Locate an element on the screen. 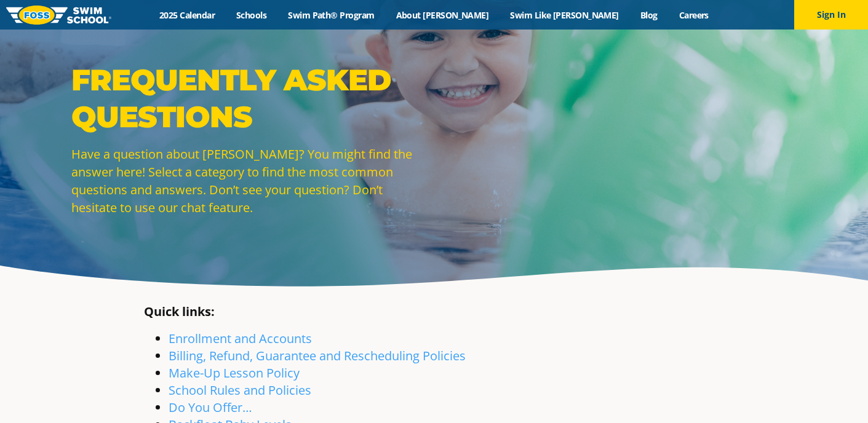 Image resolution: width=868 pixels, height=423 pixels. a: School Rules and Policies is located at coordinates (240, 390).